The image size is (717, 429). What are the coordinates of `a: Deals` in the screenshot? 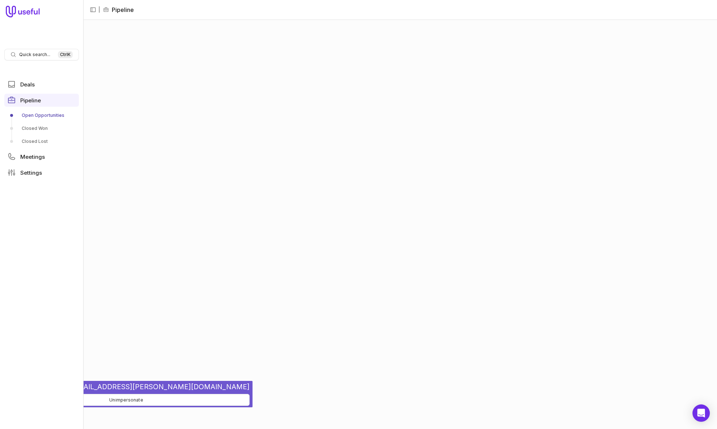 It's located at (42, 84).